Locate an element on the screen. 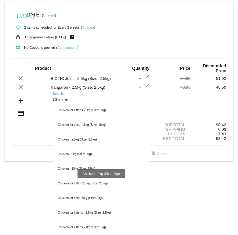 The height and width of the screenshot is (235, 238). div: 46.50 is located at coordinates (208, 87).